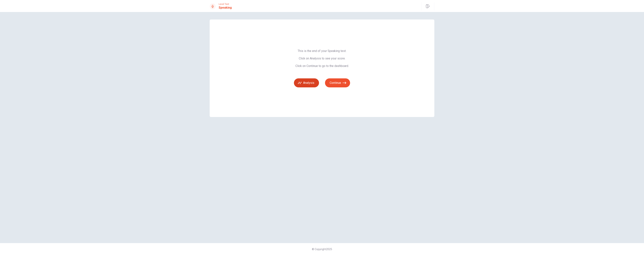  What do you see at coordinates (225, 8) in the screenshot?
I see `h1: Speaking` at bounding box center [225, 8].